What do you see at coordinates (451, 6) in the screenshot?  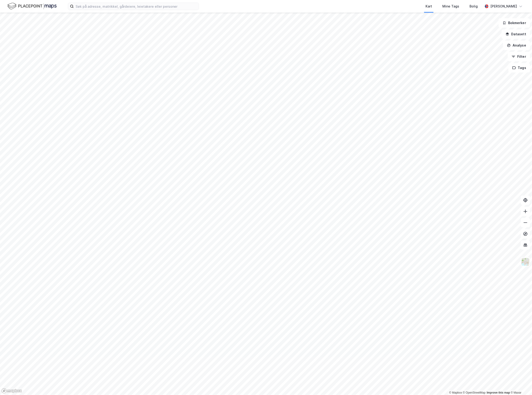 I see `div: Mine Tags` at bounding box center [451, 6].